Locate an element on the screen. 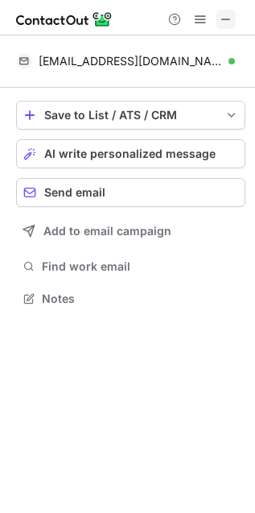  span: AI write personalized message is located at coordinates (130, 154).